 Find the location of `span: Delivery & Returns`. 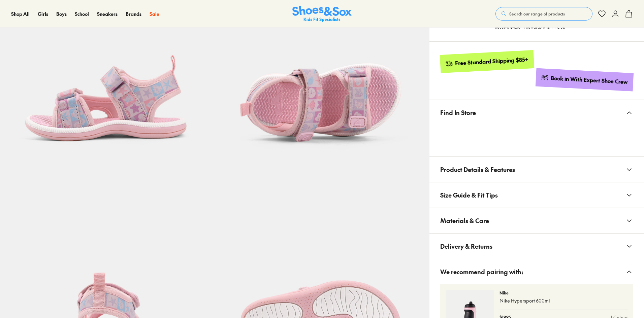

span: Delivery & Returns is located at coordinates (466, 246).